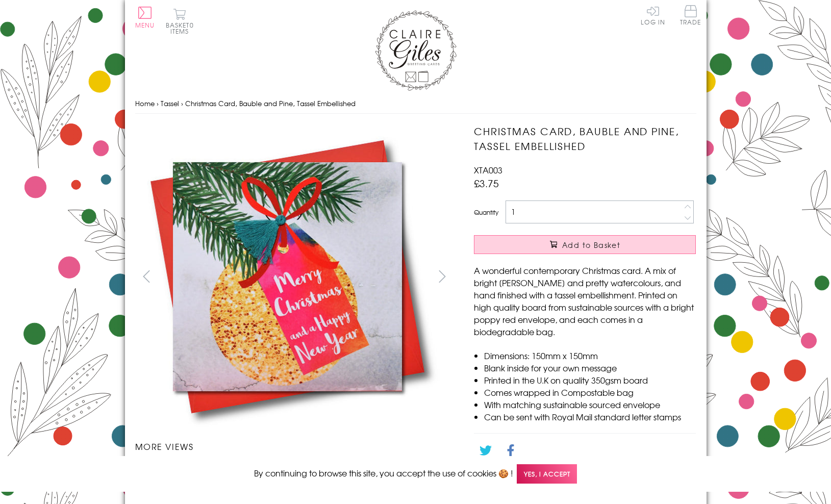 Image resolution: width=831 pixels, height=504 pixels. Describe the element at coordinates (691, 15) in the screenshot. I see `span: Trade` at that location.